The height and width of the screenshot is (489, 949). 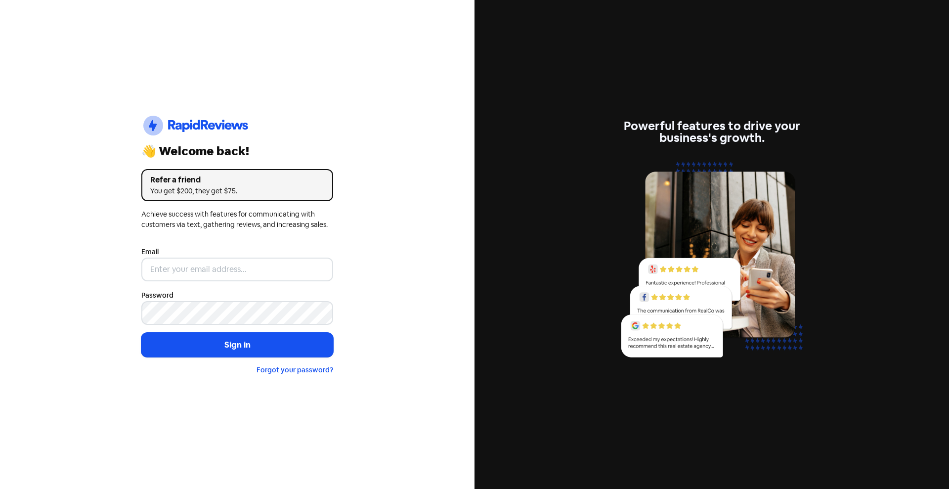 What do you see at coordinates (150, 252) in the screenshot?
I see `label: Email` at bounding box center [150, 252].